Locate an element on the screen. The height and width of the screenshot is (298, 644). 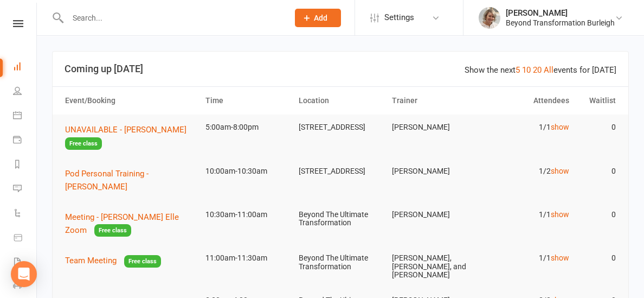
span: Settings is located at coordinates (399, 18).